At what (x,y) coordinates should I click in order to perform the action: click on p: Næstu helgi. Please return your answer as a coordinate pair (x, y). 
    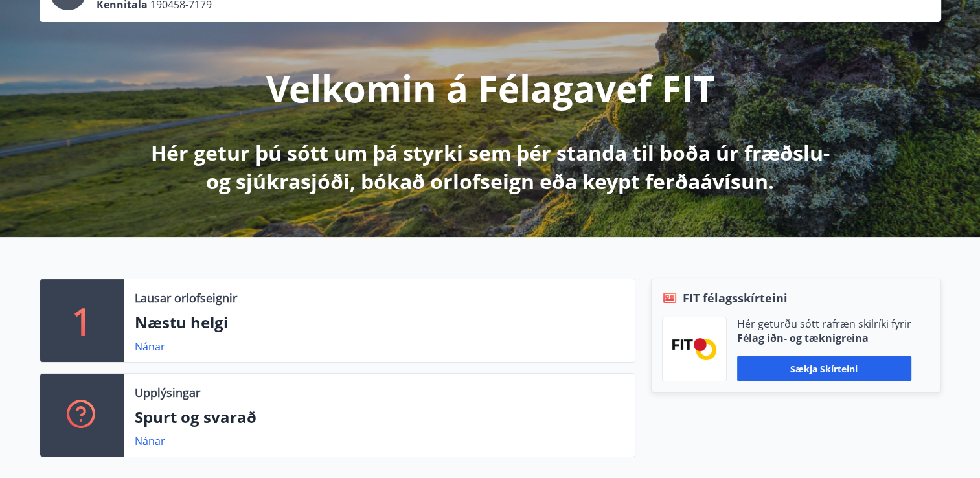
    Looking at the image, I should click on (379, 322).